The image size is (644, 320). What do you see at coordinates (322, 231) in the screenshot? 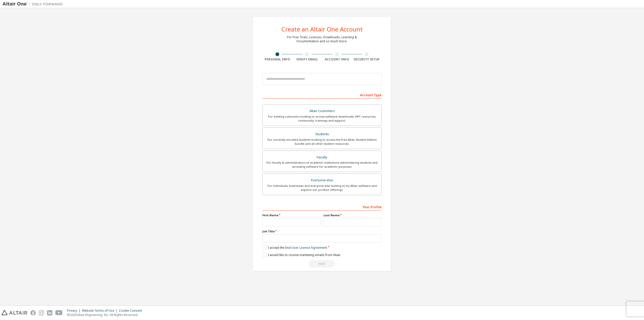
I see `label: Job Title` at bounding box center [322, 231].